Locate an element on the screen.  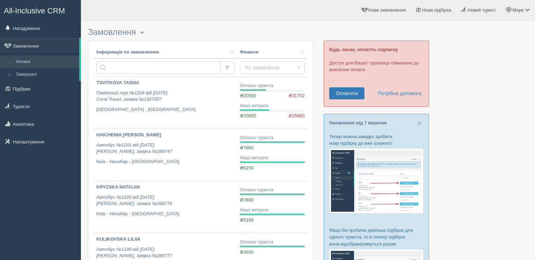
a: Оновлення від 7 вересня is located at coordinates (358, 122).